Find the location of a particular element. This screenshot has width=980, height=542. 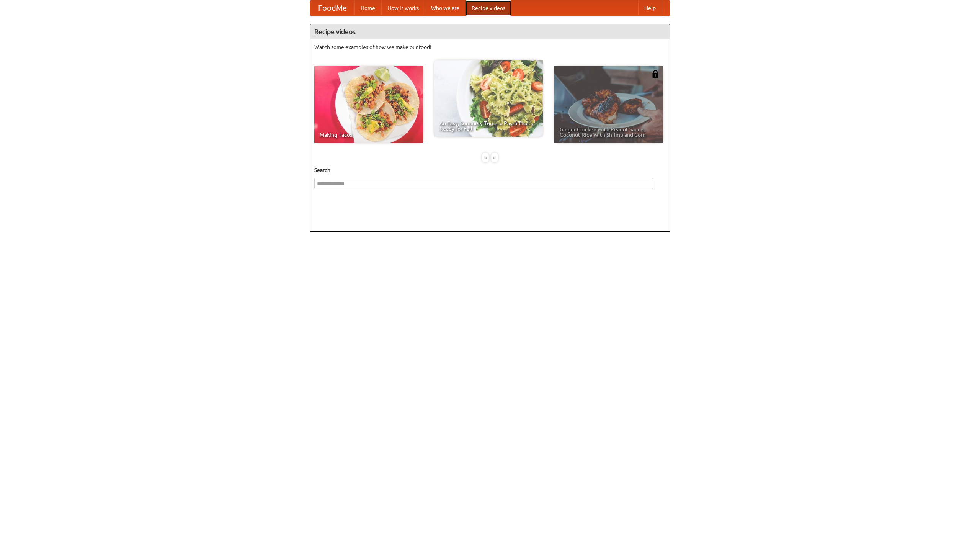

a: How it works is located at coordinates (403, 8).